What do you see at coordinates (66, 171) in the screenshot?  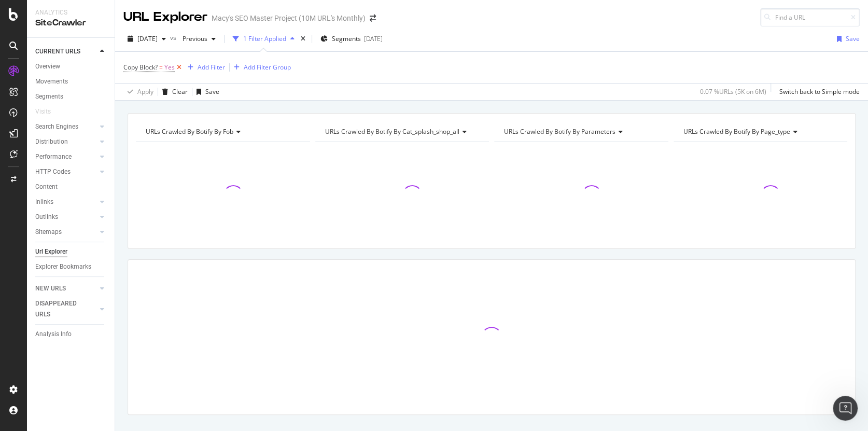 I see `a: HTTP Codes` at bounding box center [66, 171].